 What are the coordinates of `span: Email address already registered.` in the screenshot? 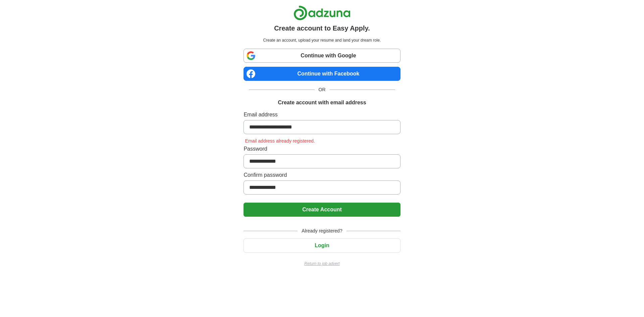 It's located at (280, 141).